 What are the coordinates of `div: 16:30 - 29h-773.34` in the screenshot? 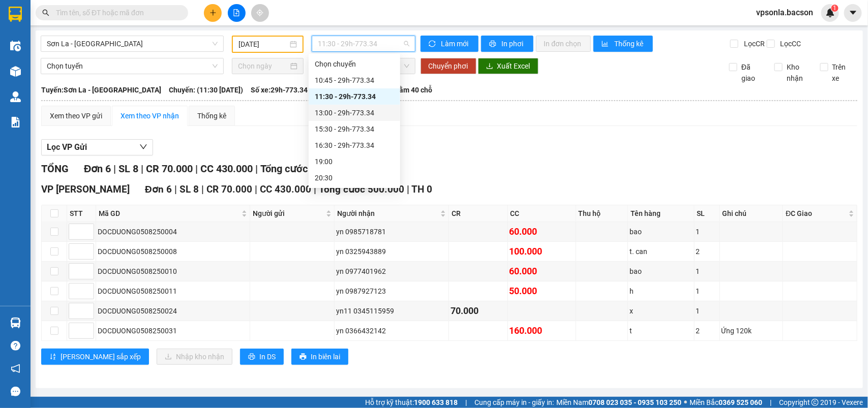 It's located at (354, 145).